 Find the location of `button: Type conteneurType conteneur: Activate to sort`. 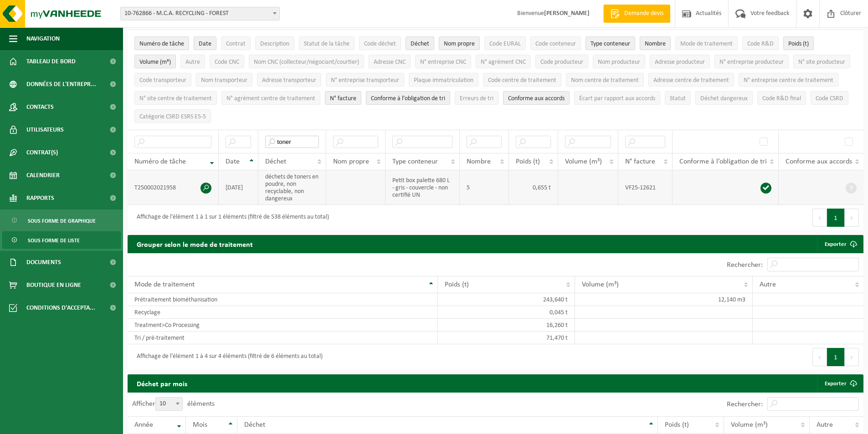

button: Type conteneurType conteneur: Activate to sort is located at coordinates (610, 43).